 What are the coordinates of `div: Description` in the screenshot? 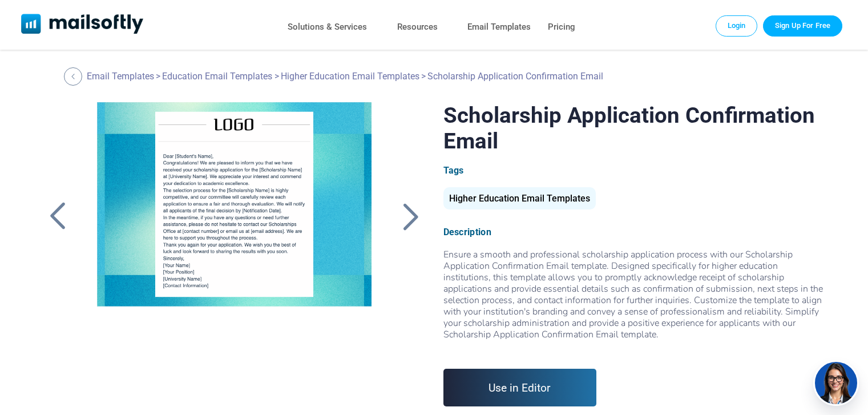 It's located at (634, 231).